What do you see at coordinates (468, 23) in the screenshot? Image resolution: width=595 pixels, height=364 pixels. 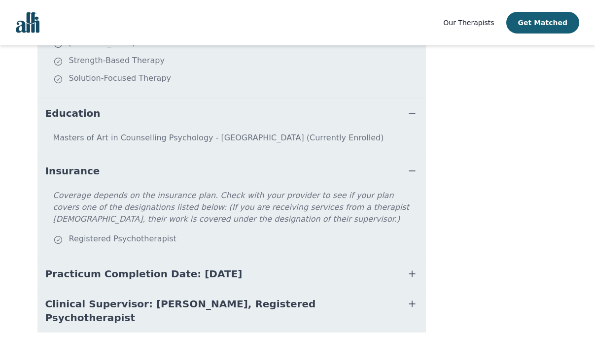 I see `span: Our Therapists` at bounding box center [468, 23].